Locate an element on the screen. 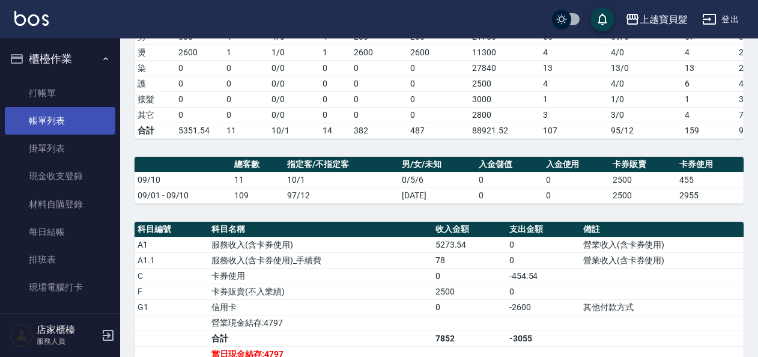 This screenshot has width=758, height=357. td: 88921.52 is located at coordinates (504, 130).